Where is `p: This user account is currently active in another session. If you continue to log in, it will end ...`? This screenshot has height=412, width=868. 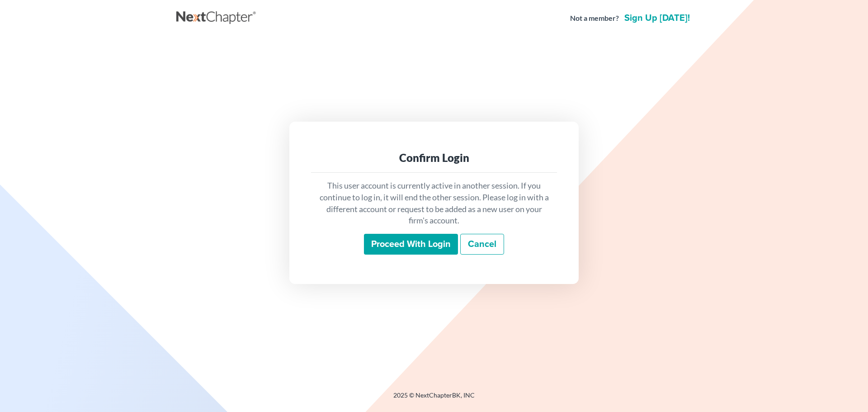
p: This user account is currently active in another session. If you continue to log in, it will end ... is located at coordinates (434, 203).